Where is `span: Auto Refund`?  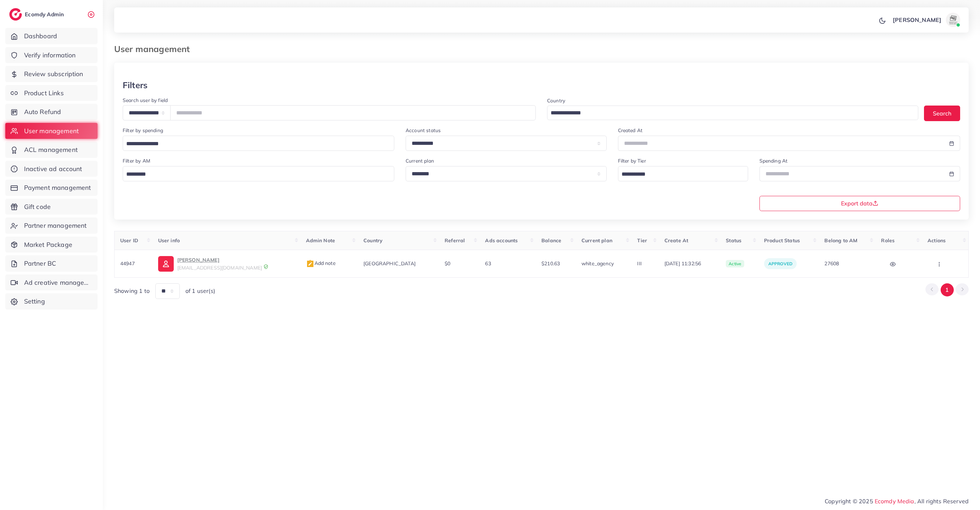 span: Auto Refund is located at coordinates (43, 112).